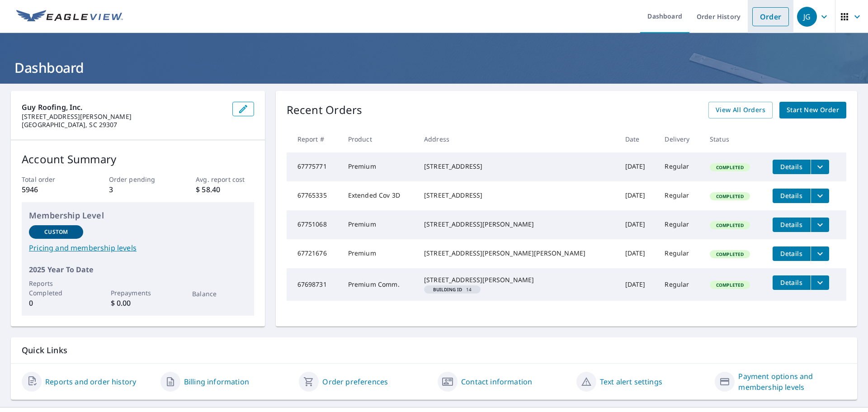 This screenshot has height=412, width=868. I want to click on button: filesDropdownBtn-67775771, so click(819, 167).